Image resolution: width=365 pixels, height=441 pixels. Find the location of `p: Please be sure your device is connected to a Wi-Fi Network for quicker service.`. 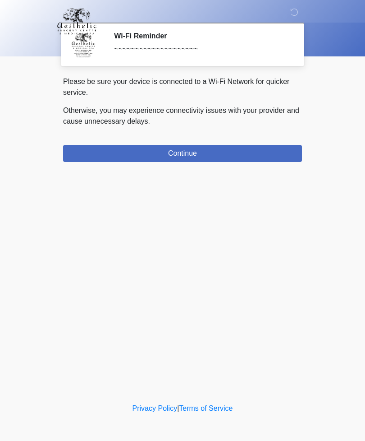

p: Please be sure your device is connected to a Wi-Fi Network for quicker service. is located at coordinates (183, 87).